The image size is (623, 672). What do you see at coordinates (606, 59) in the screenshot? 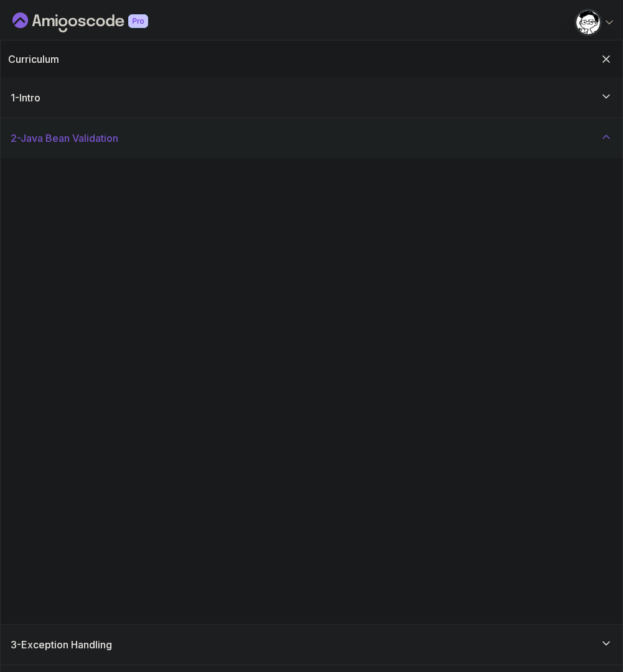
I see `button: Hide Curriculum for mobile` at bounding box center [606, 59].